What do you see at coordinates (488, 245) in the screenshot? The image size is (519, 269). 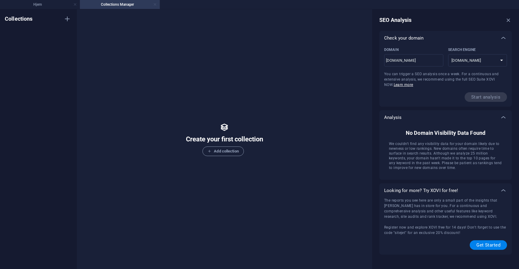 I see `button: Get Started` at bounding box center [488, 245].